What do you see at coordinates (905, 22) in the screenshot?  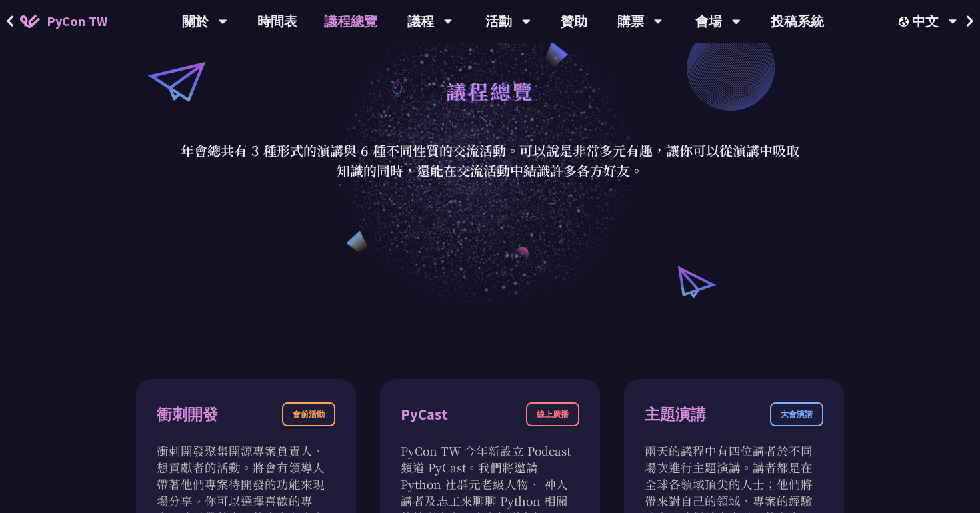 I see `img: Locale Icon` at bounding box center [905, 22].